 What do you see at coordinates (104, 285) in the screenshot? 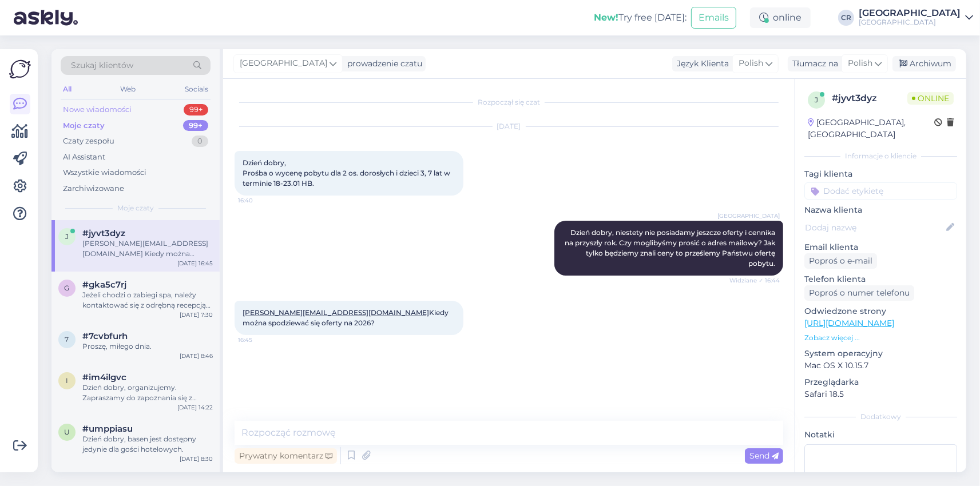
I see `span: #gka5c7rj` at bounding box center [104, 285].